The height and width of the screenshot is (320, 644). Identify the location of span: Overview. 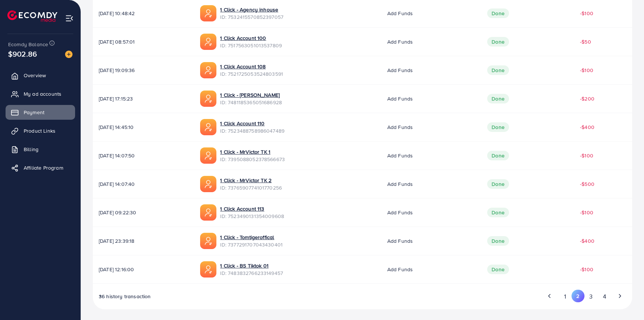
(35, 76).